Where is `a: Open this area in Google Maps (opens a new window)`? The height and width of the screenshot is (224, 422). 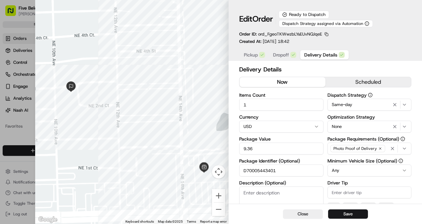 a: Open this area in Google Maps (opens a new window) is located at coordinates (48, 219).